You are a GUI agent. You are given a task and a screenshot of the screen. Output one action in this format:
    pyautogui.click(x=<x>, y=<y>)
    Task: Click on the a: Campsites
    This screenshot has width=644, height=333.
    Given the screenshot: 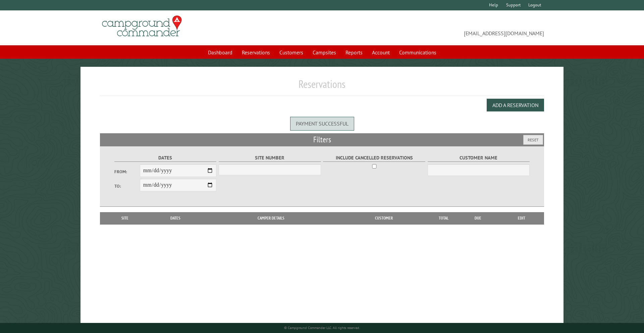 What is the action you would take?
    pyautogui.click(x=324, y=53)
    